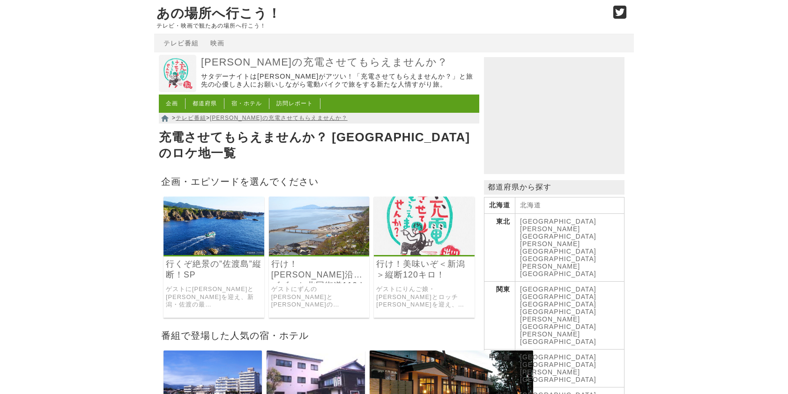 The height and width of the screenshot is (394, 788). What do you see at coordinates (500, 206) in the screenshot?
I see `th: 北海道` at bounding box center [500, 206].